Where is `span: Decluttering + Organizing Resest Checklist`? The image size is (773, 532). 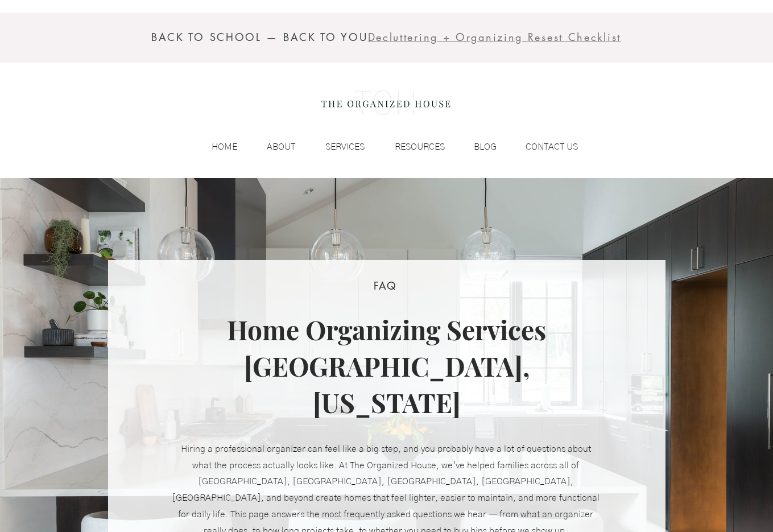 span: Decluttering + Organizing Resest Checklist is located at coordinates (494, 37).